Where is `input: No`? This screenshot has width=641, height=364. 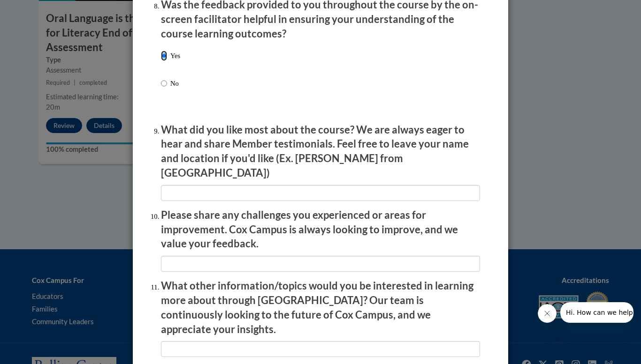 input: No is located at coordinates (164, 83).